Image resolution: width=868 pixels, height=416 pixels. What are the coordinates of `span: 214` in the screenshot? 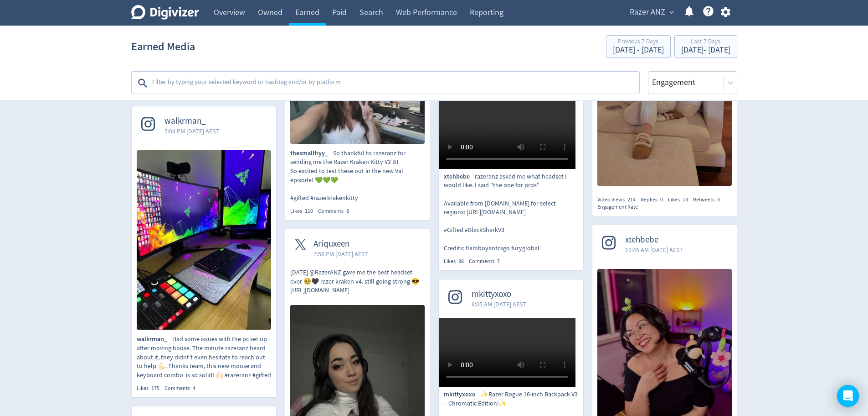 It's located at (631, 199).